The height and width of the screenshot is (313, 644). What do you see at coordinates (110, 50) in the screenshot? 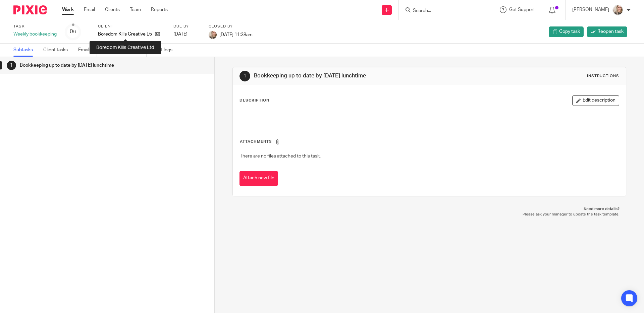
I see `a: Files` at bounding box center [110, 50].